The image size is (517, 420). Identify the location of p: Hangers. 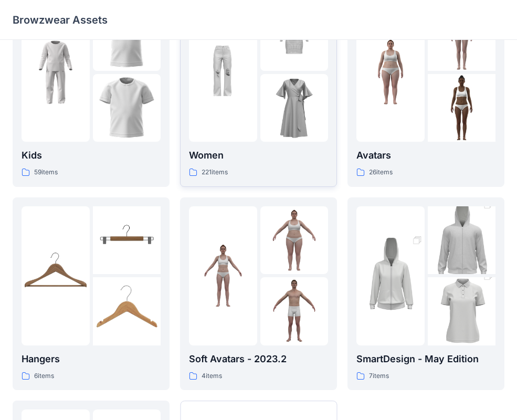
(91, 359).